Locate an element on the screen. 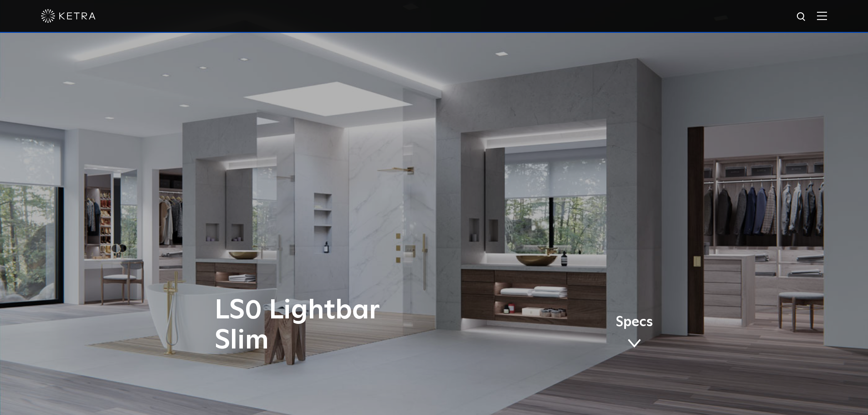 The image size is (868, 415). a: Specs is located at coordinates (634, 334).